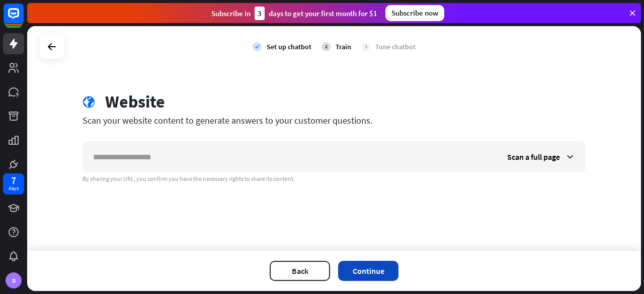 The width and height of the screenshot is (644, 294). What do you see at coordinates (334, 120) in the screenshot?
I see `div: Scan your website content to generate answers to your customer questions.` at bounding box center [334, 120].